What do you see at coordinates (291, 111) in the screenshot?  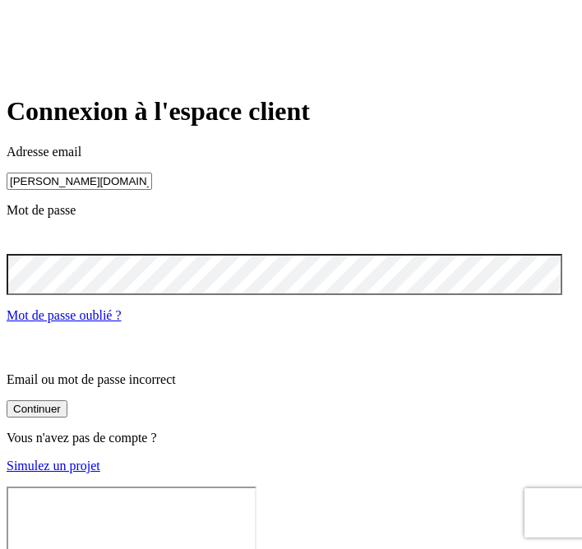 I see `h1: Connexion à l'espace client` at bounding box center [291, 111].